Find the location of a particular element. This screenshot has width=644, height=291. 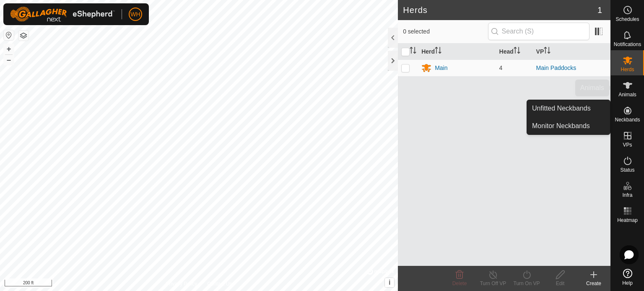

span: Schedules is located at coordinates (627, 19).